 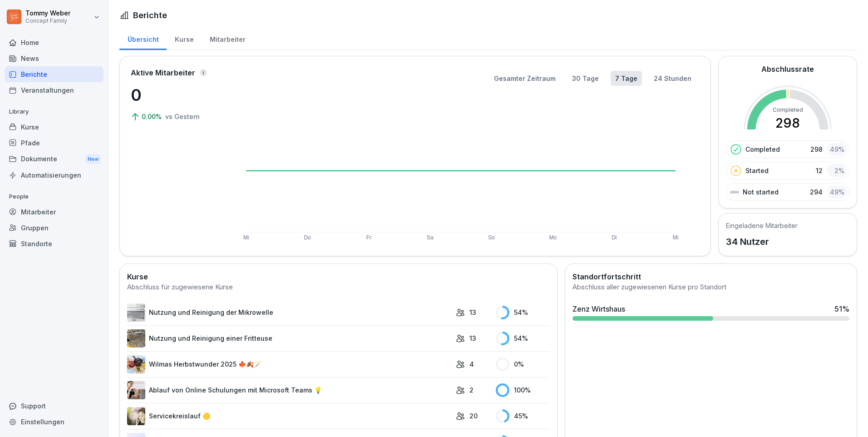 I want to click on div: Berichte, so click(x=54, y=74).